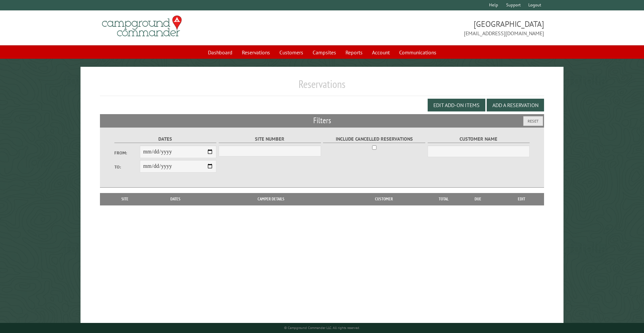  Describe the element at coordinates (456, 105) in the screenshot. I see `button: Edit Add-on Items` at that location.